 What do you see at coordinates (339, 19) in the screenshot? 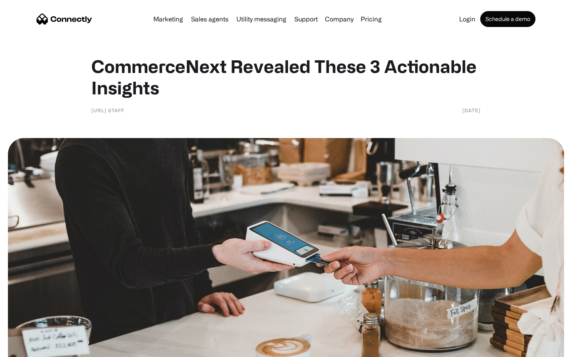
I see `div: Company` at bounding box center [339, 19].